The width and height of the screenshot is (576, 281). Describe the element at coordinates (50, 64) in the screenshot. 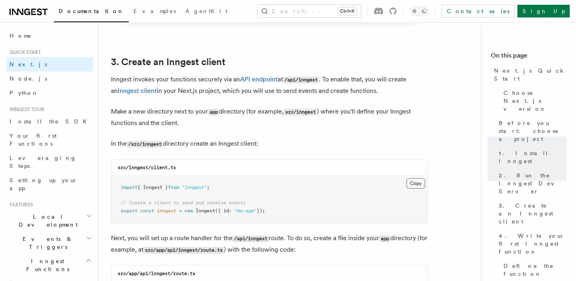

I see `a: Next.js` at that location.